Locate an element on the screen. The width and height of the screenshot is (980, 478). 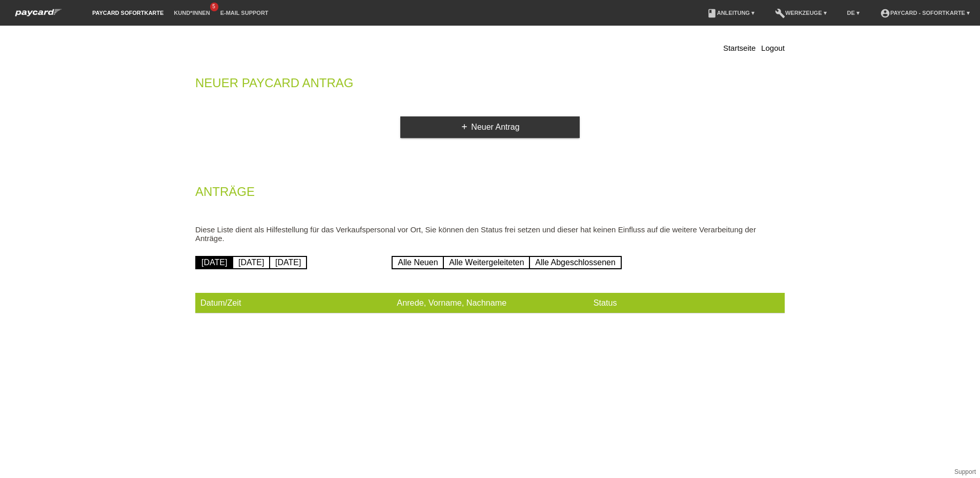
a: Startseite is located at coordinates (739, 48).